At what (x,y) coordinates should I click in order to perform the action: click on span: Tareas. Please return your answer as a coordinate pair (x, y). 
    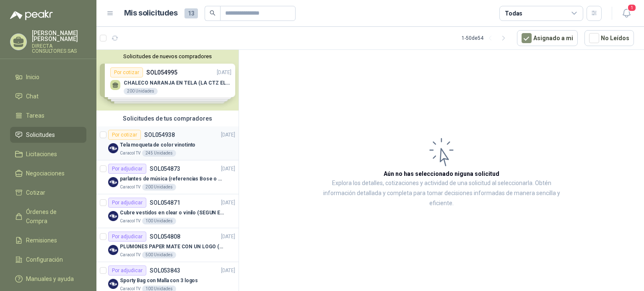
    Looking at the image, I should click on (35, 116).